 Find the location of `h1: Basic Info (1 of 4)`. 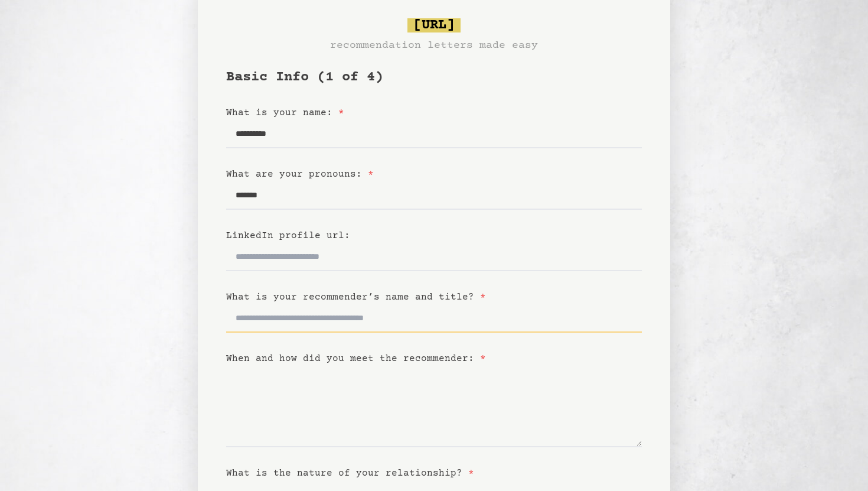

h1: Basic Info (1 of 4) is located at coordinates (434, 78).